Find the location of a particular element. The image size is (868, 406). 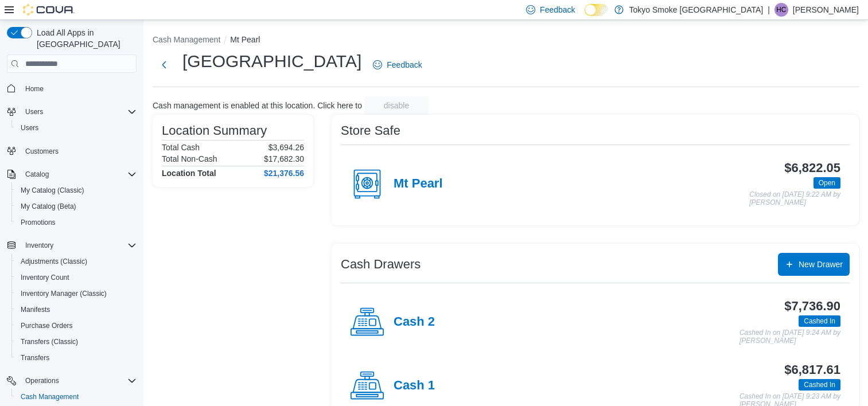

h4: Cash 2 is located at coordinates (414, 322).